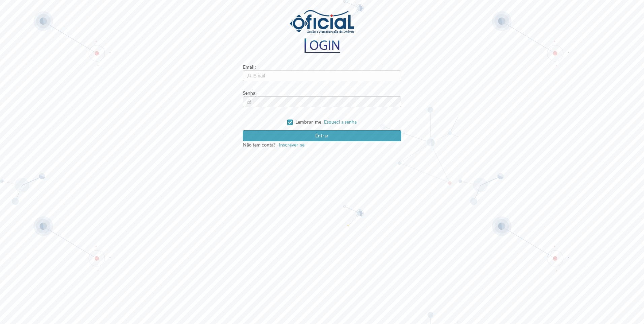 The width and height of the screenshot is (644, 324). I want to click on i: icon: user, so click(249, 76).